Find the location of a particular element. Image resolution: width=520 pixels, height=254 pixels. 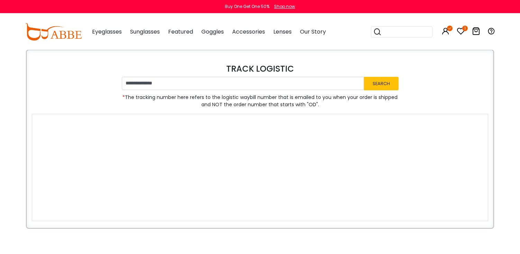

span: Accessories is located at coordinates (248, 31).